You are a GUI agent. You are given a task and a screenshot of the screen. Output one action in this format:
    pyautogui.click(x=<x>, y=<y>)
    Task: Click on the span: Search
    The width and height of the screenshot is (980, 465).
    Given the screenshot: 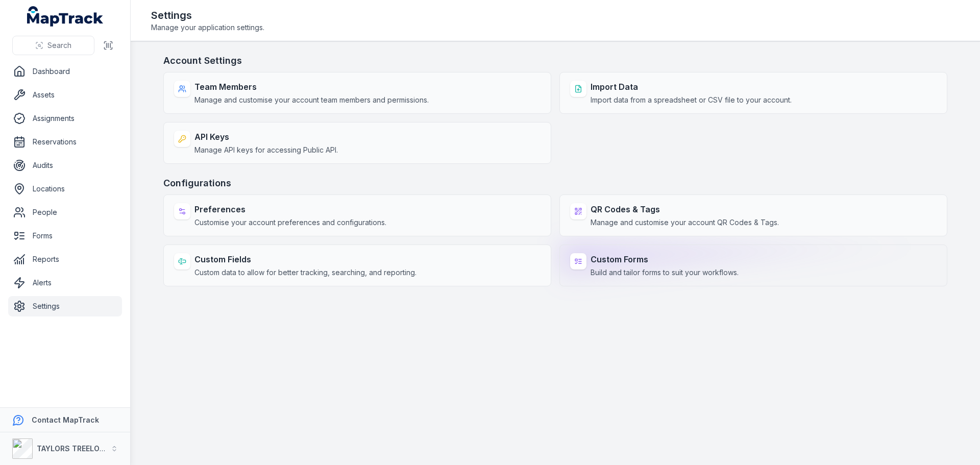 What is the action you would take?
    pyautogui.click(x=59, y=45)
    